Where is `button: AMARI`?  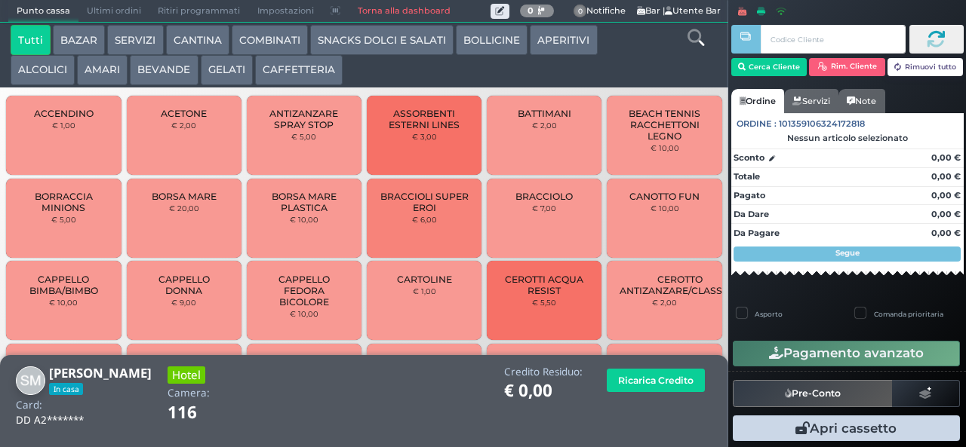 button: AMARI is located at coordinates (102, 70).